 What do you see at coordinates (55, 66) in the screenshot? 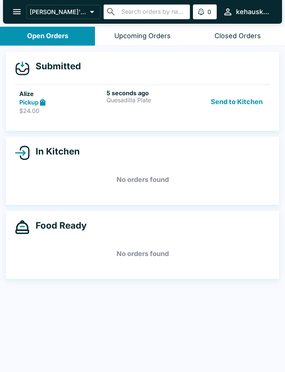
I see `h4: Submitted` at bounding box center [55, 66].